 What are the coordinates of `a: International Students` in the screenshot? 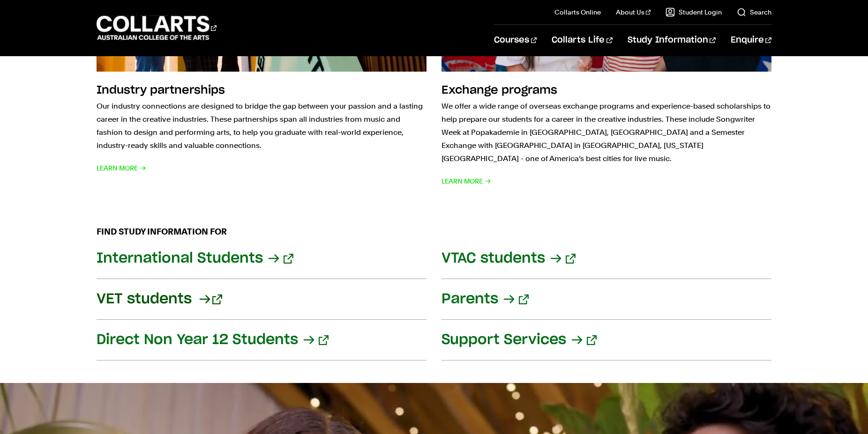 It's located at (261, 259).